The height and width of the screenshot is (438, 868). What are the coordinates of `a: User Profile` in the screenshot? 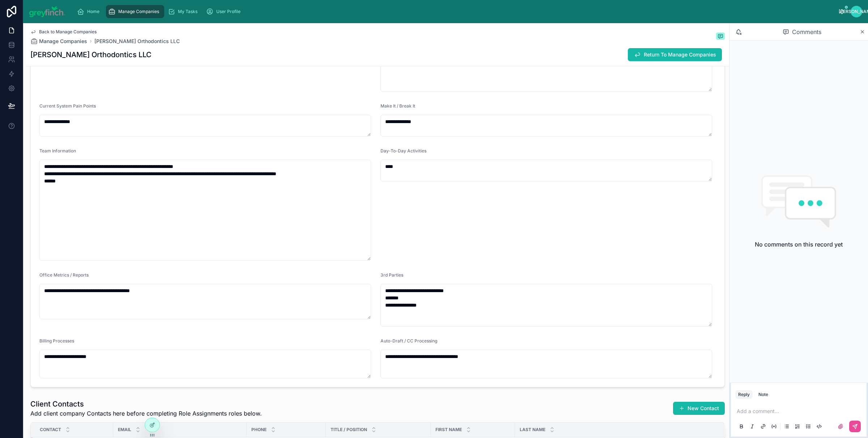 It's located at (225, 12).